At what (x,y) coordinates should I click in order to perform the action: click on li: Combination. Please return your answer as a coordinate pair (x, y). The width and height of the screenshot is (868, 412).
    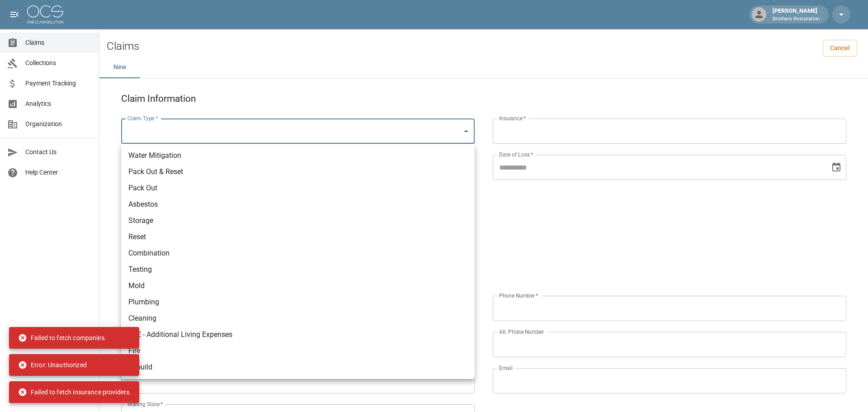
    Looking at the image, I should click on (298, 253).